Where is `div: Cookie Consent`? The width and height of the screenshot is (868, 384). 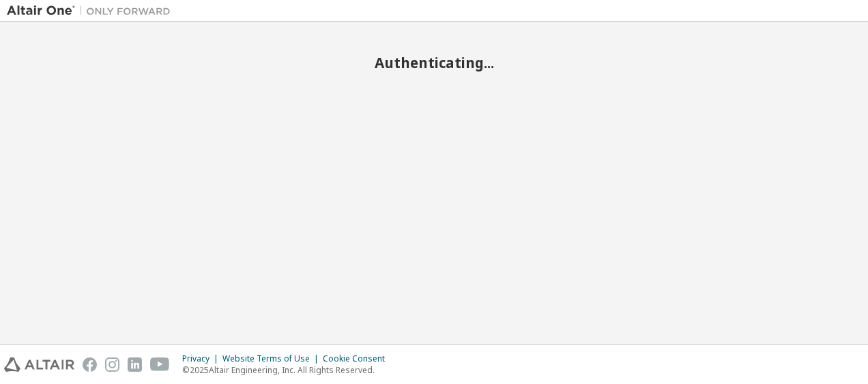 div: Cookie Consent is located at coordinates (358, 359).